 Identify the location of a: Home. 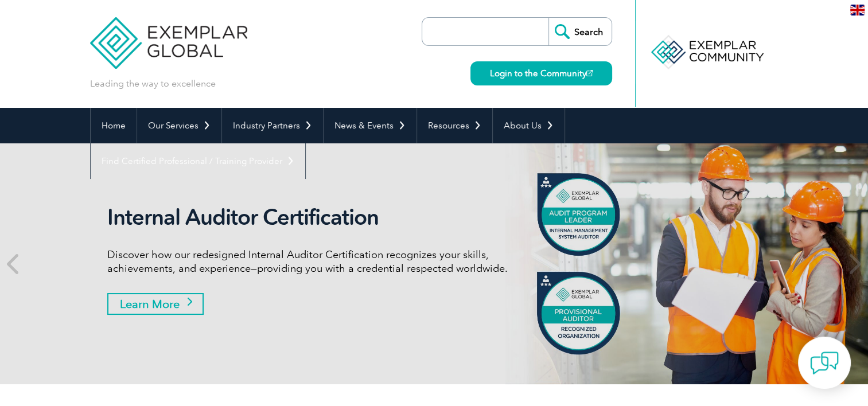
(114, 125).